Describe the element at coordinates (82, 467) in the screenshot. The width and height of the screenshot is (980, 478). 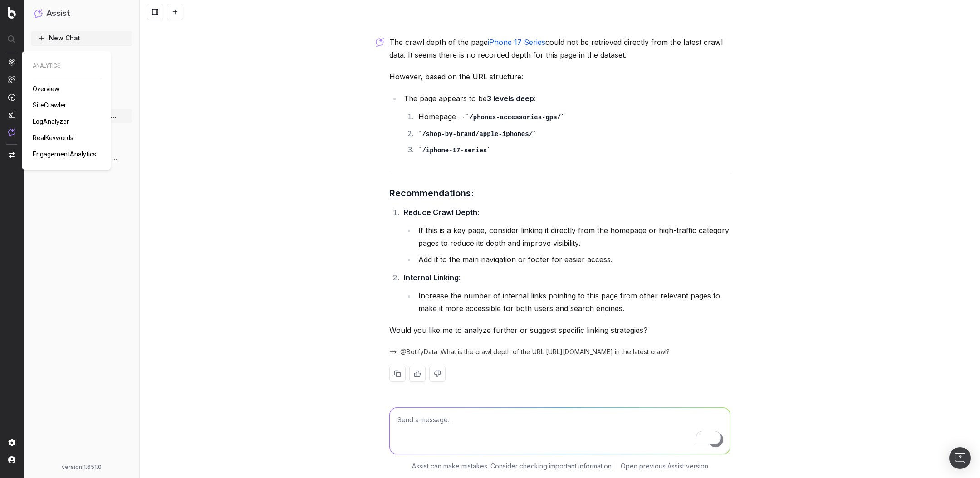
I see `div: version: 1.651.0` at that location.